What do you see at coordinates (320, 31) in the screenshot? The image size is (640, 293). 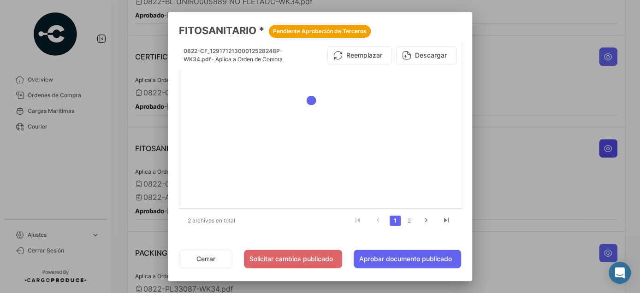 I see `span: Pendiente Aprobación de Terceros` at bounding box center [320, 31].